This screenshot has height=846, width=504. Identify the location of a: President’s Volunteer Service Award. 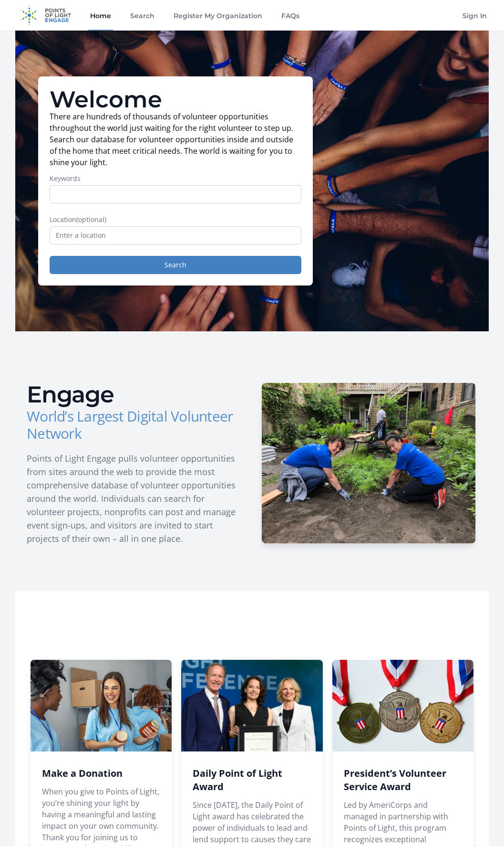
(395, 779).